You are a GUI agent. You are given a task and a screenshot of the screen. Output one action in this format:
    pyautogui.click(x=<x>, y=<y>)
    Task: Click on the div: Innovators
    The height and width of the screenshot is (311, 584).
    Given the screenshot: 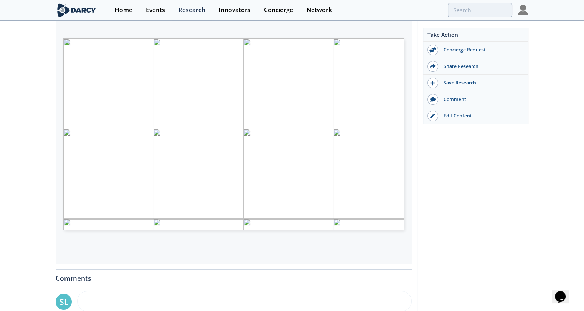 What is the action you would take?
    pyautogui.click(x=234, y=10)
    